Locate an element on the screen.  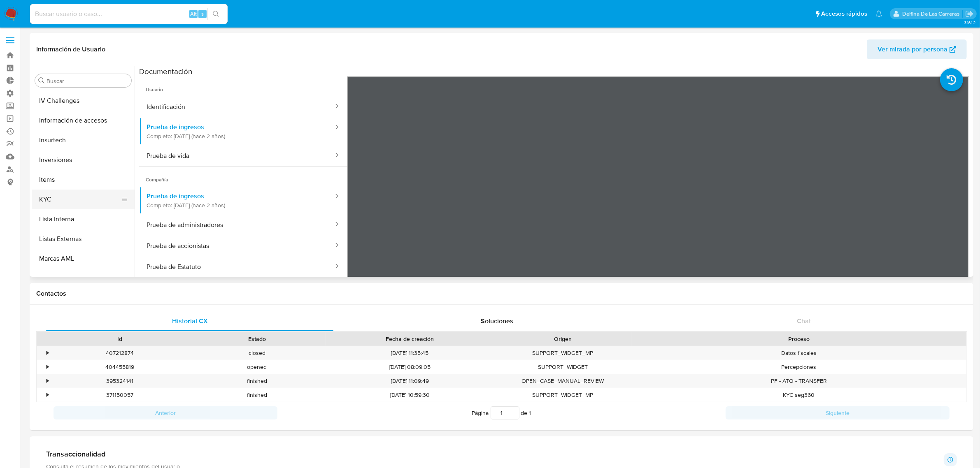
div: SUPPORT_WIDGET is located at coordinates (563, 367).